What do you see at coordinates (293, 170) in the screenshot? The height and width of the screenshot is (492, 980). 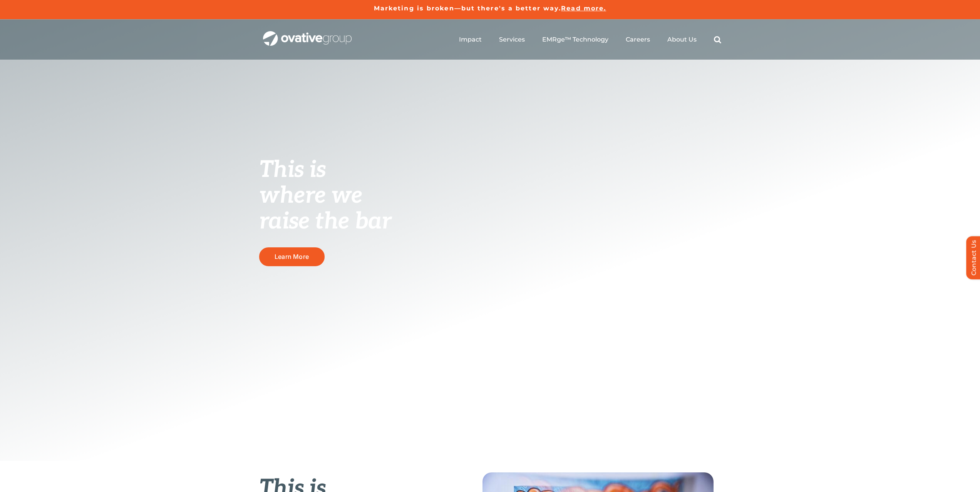 I see `span: This is` at bounding box center [293, 170].